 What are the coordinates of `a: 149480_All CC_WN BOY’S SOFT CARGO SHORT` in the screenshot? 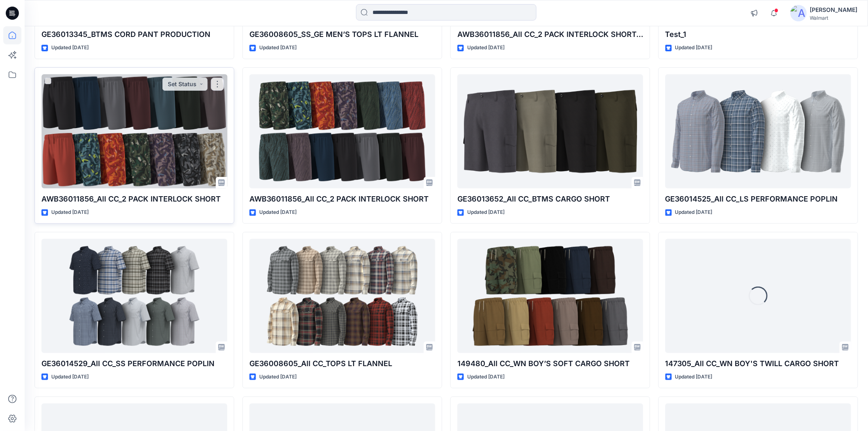 It's located at (550, 296).